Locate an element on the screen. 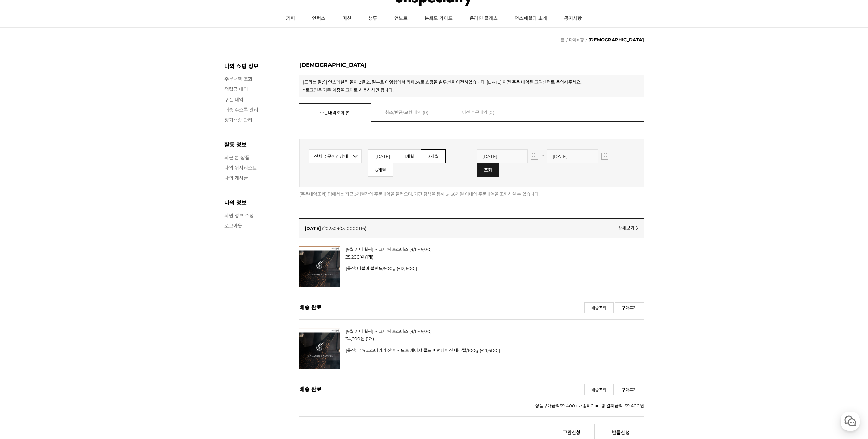 This screenshot has width=868, height=439. a: 나의 게시글 is located at coordinates (258, 177).